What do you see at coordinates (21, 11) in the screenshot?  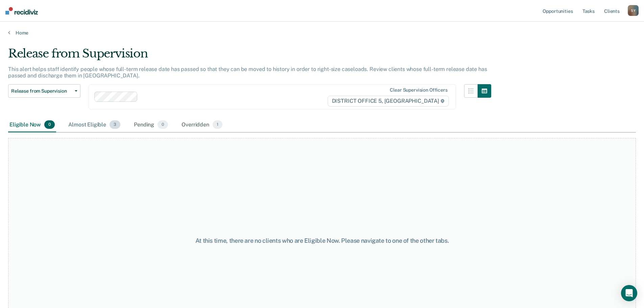 I see `img: Recidiviz` at bounding box center [21, 11].